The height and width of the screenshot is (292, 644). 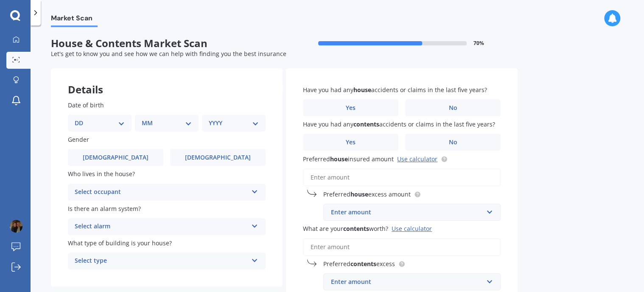 I want to click on div: Select occupant, so click(x=161, y=192).